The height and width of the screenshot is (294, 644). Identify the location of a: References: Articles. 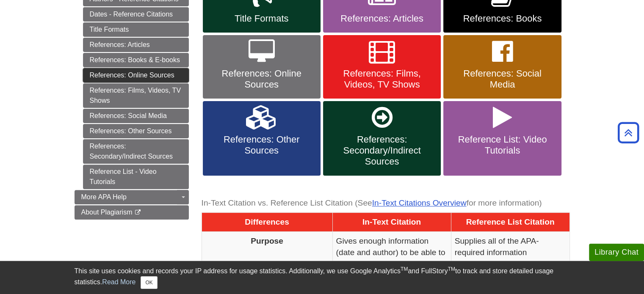
(136, 45).